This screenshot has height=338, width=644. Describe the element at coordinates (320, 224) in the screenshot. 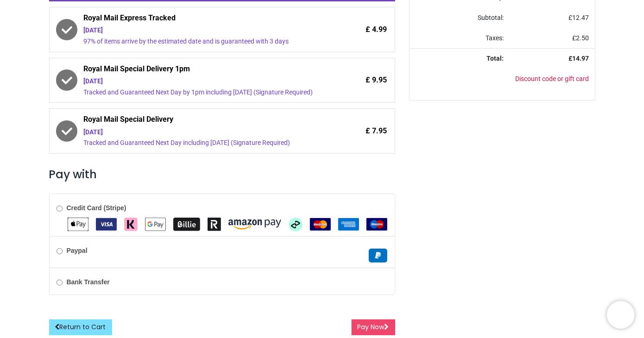

I see `img: MasterCard` at that location.